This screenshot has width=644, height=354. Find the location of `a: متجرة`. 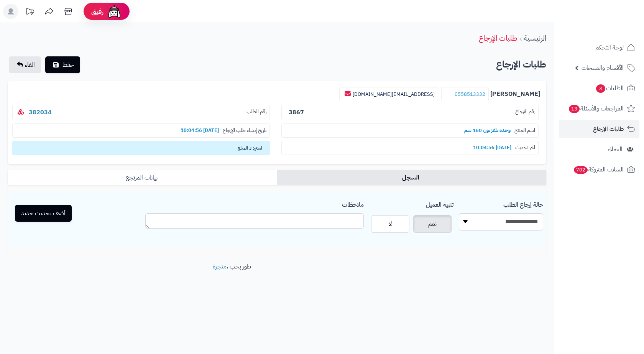

a: متجرة is located at coordinates (220, 267).